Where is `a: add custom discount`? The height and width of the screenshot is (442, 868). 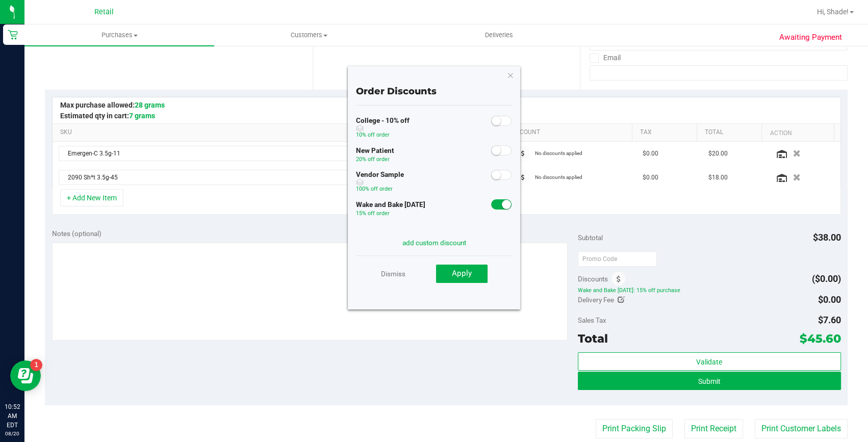 a: add custom discount is located at coordinates (434, 243).